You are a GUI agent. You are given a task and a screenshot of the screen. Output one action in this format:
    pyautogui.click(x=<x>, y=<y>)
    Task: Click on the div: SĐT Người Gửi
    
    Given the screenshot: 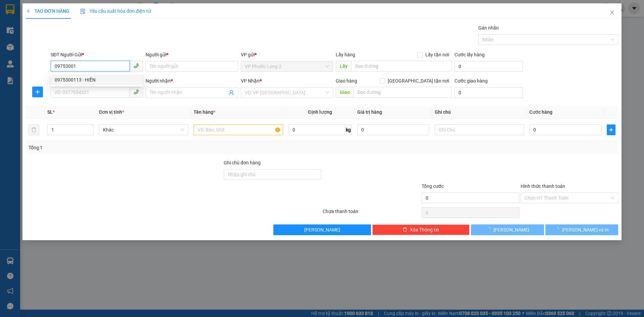 What is the action you would take?
    pyautogui.click(x=97, y=55)
    